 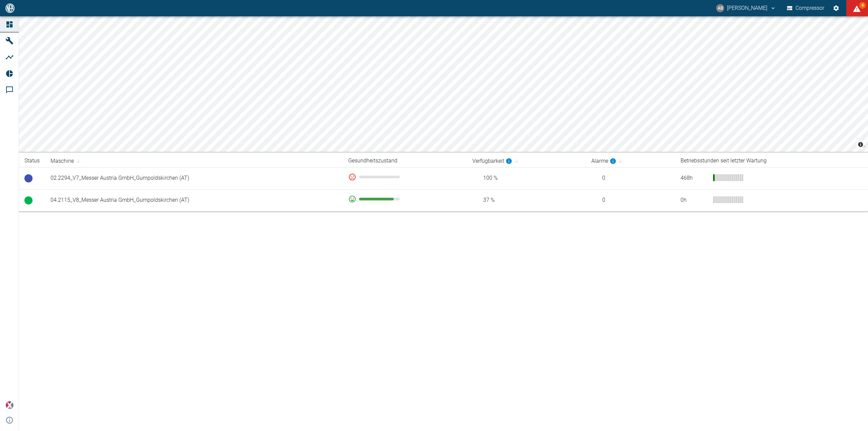 What do you see at coordinates (836, 8) in the screenshot?
I see `button: Einstellungen` at bounding box center [836, 8].